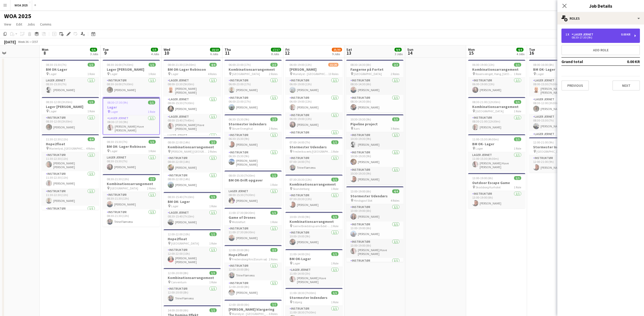 Image resolution: width=644 pixels, height=316 pixels. Describe the element at coordinates (395, 128) in the screenshot. I see `span: 3 Roles` at that location.